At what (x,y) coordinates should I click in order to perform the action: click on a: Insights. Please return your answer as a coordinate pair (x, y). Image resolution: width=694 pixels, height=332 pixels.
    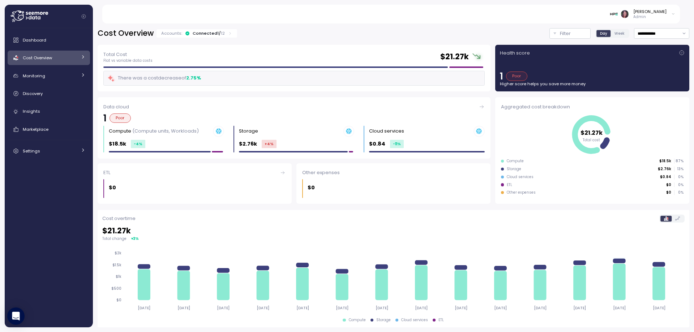
    Looking at the image, I should click on (49, 112).